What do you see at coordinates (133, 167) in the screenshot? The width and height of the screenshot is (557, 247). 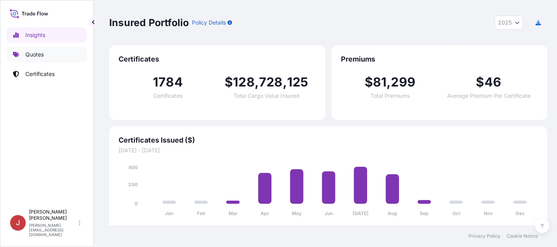 I see `tspan: 400` at bounding box center [133, 167].